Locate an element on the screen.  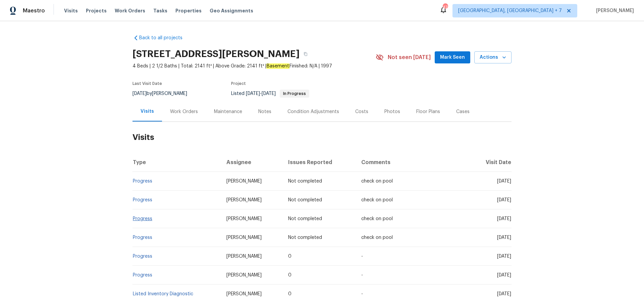
th: Comments is located at coordinates (413, 162).